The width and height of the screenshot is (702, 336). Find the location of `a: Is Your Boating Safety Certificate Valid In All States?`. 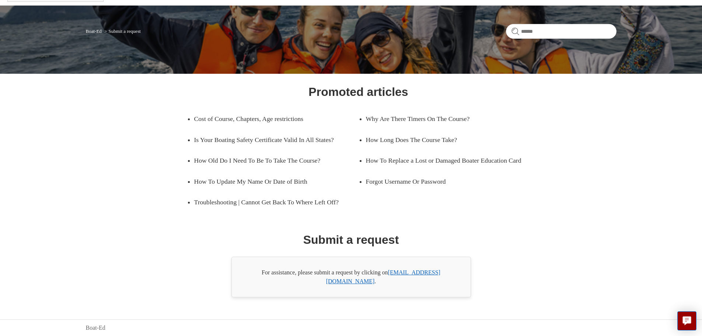

a: Is Your Boating Safety Certificate Valid In All States? is located at coordinates (277, 140).